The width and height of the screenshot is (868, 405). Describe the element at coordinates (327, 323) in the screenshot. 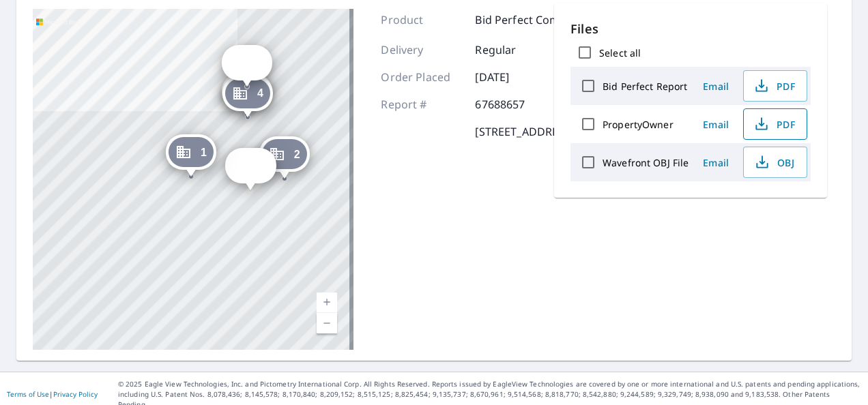

I see `a: Current Level 17, Zoom Out` at that location.